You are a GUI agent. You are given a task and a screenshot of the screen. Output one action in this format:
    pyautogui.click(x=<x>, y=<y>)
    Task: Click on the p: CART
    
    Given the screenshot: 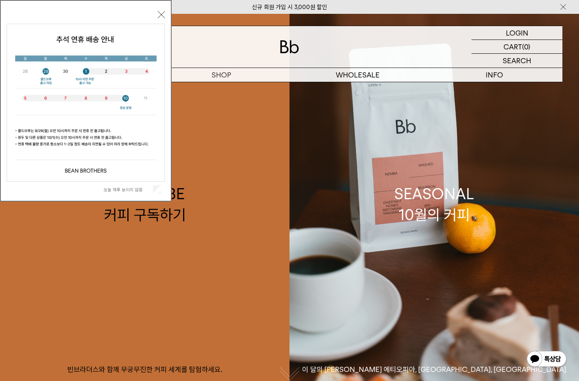 What is the action you would take?
    pyautogui.click(x=512, y=47)
    